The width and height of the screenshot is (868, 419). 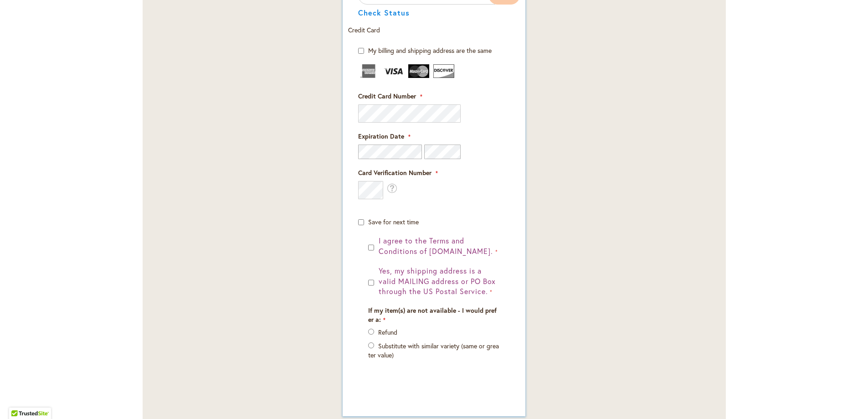 I want to click on span: Credit Card Number, so click(x=387, y=96).